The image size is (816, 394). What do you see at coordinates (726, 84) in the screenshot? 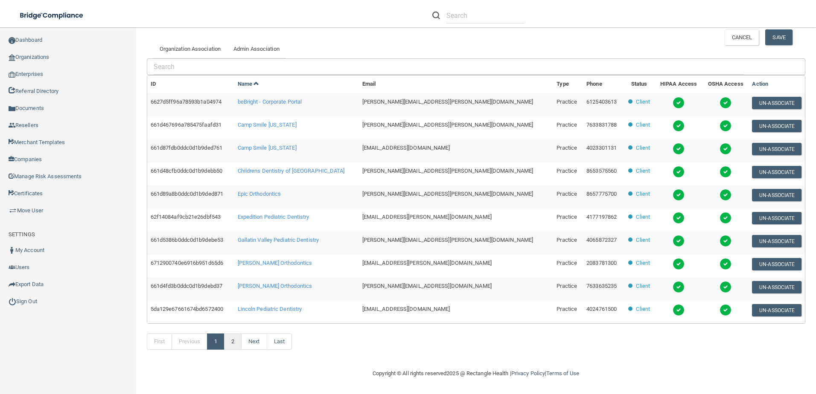
I see `th: OSHA Access` at bounding box center [726, 84].